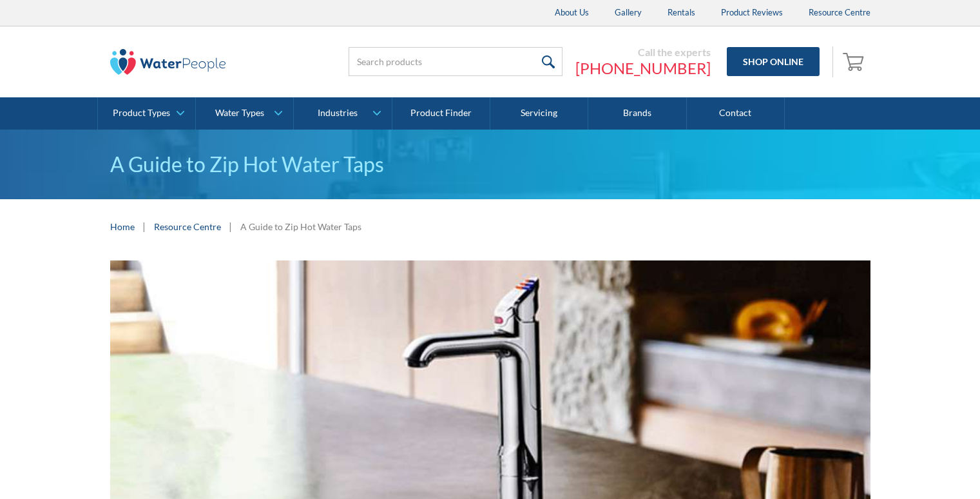 The width and height of the screenshot is (980, 499). Describe the element at coordinates (643, 52) in the screenshot. I see `div: Call the experts` at that location.